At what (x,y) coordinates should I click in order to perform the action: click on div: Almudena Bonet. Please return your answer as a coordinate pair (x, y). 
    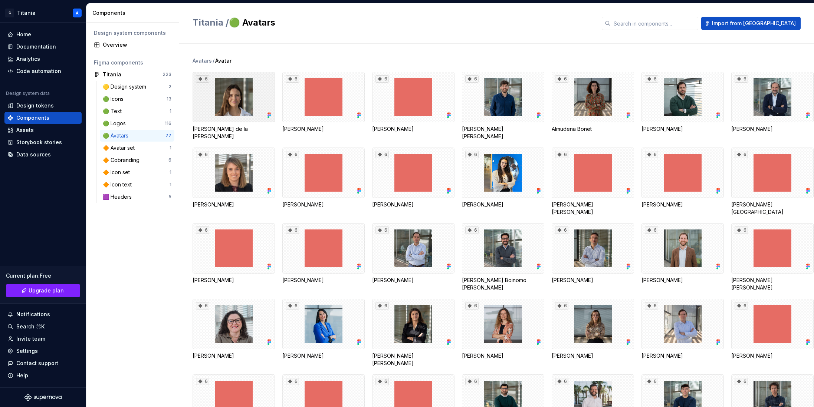
    Looking at the image, I should click on (593, 129).